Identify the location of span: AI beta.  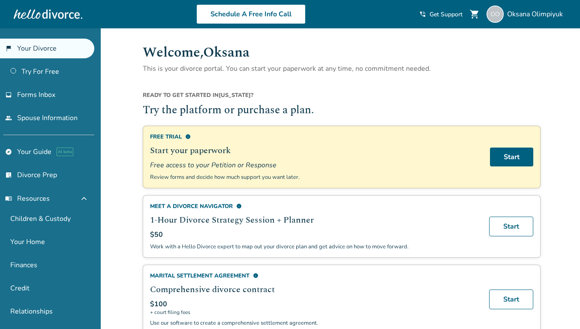
(65, 152).